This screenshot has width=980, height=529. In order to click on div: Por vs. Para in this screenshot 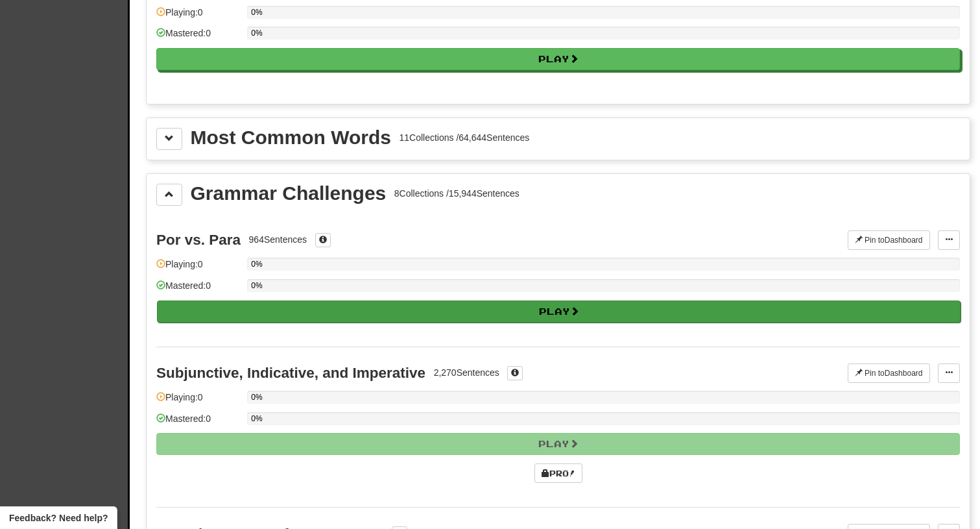, I will do `click(198, 240)`.